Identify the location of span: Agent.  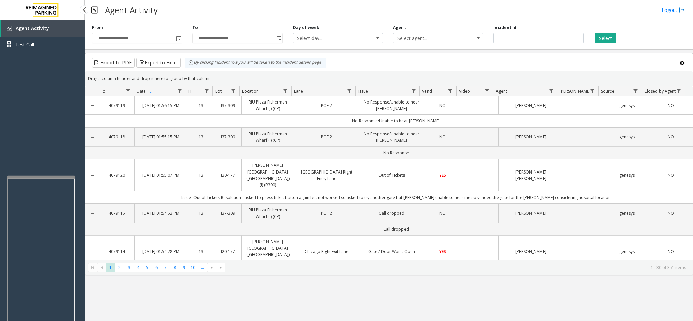
(501, 91).